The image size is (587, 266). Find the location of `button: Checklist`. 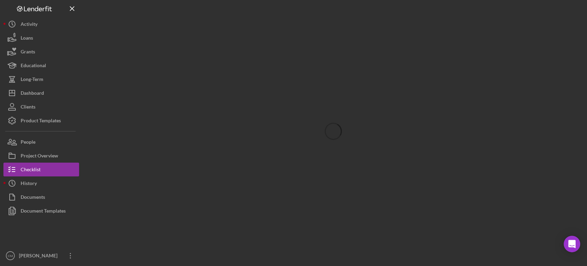

button: Checklist is located at coordinates (41, 169).